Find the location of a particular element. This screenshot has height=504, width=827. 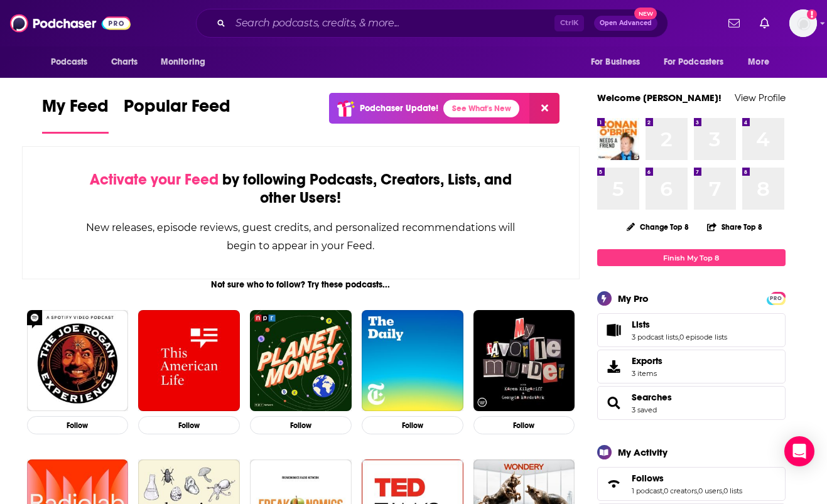

div: Open Intercom Messenger is located at coordinates (799, 452).